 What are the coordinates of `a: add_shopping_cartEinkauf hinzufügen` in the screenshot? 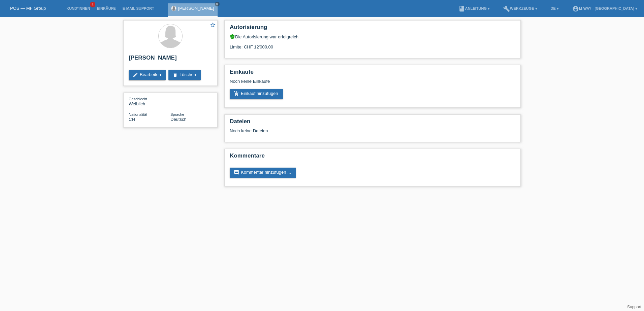 It's located at (256, 94).